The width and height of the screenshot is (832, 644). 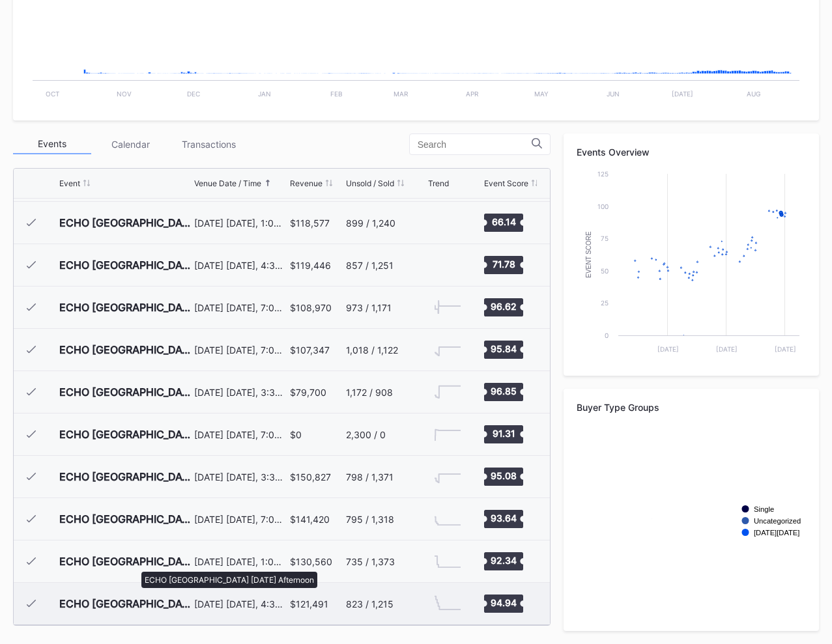 What do you see at coordinates (365, 434) in the screenshot?
I see `div: 2,300 / 0` at bounding box center [365, 434].